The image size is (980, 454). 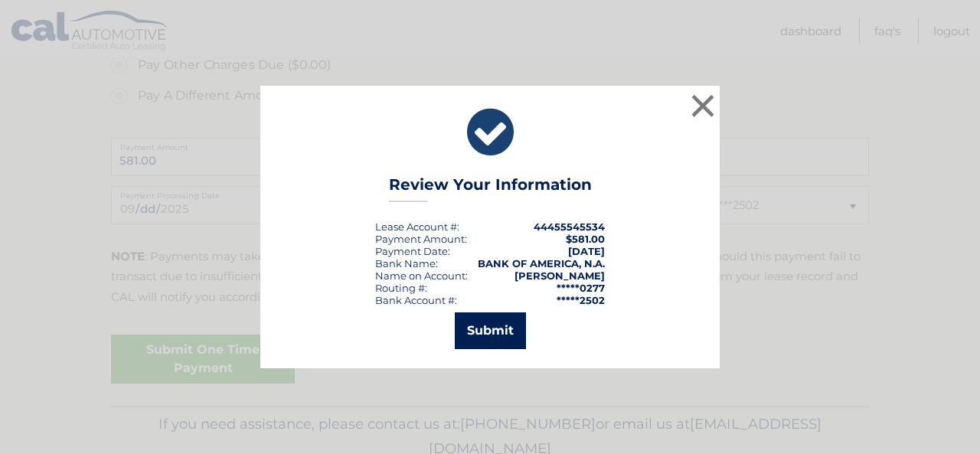 I want to click on span: $581.00, so click(x=585, y=238).